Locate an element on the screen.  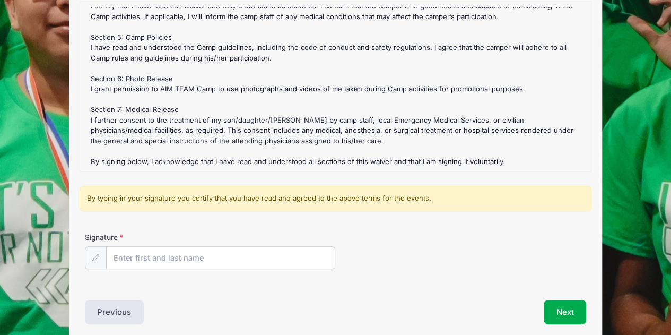
div: By typing in your signature you certify that you have read and agreed to the above terms for the ... is located at coordinates (335, 198).